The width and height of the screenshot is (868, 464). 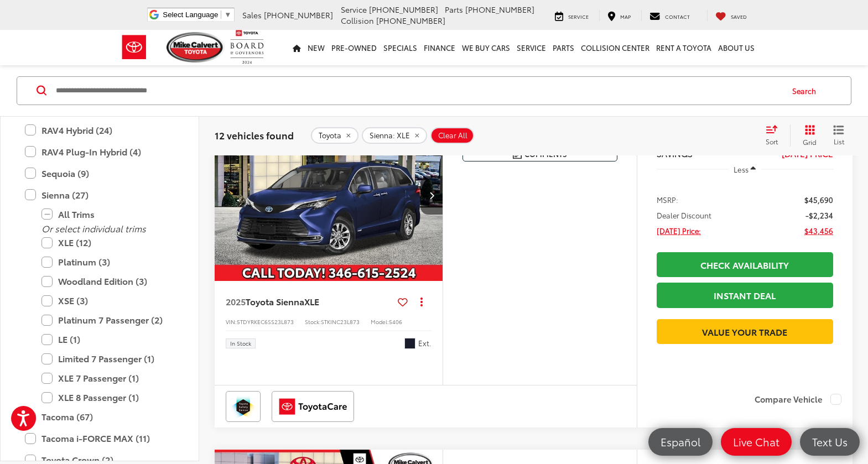 What do you see at coordinates (108, 340) in the screenshot?
I see `label: LE (1)` at bounding box center [108, 340].